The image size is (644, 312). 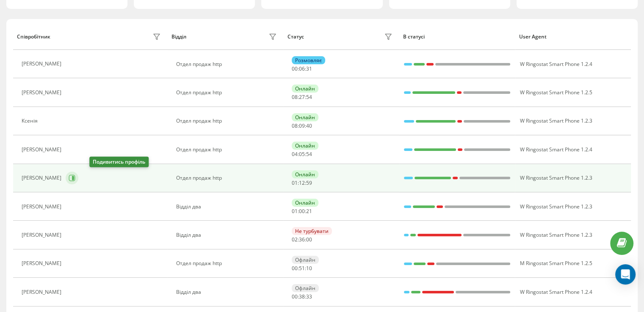 I want to click on span: 21, so click(x=309, y=211).